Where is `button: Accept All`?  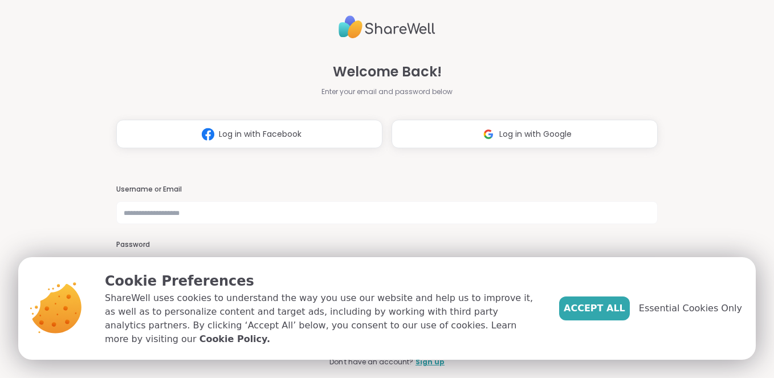 button: Accept All is located at coordinates (594, 308).